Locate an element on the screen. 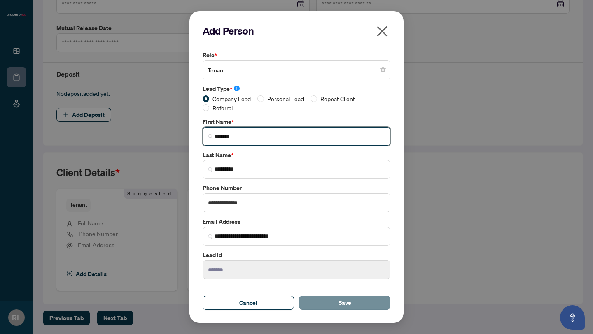  label: Phone Number is located at coordinates (297, 188).